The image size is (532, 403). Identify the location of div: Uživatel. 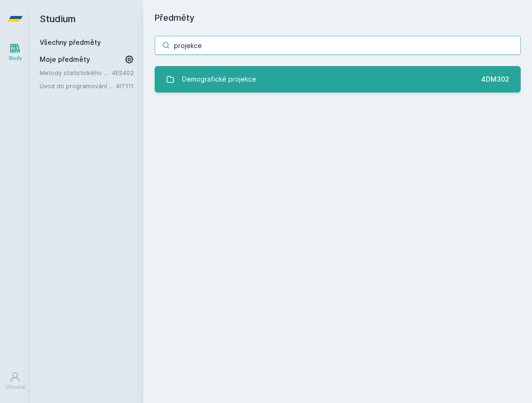
(15, 387).